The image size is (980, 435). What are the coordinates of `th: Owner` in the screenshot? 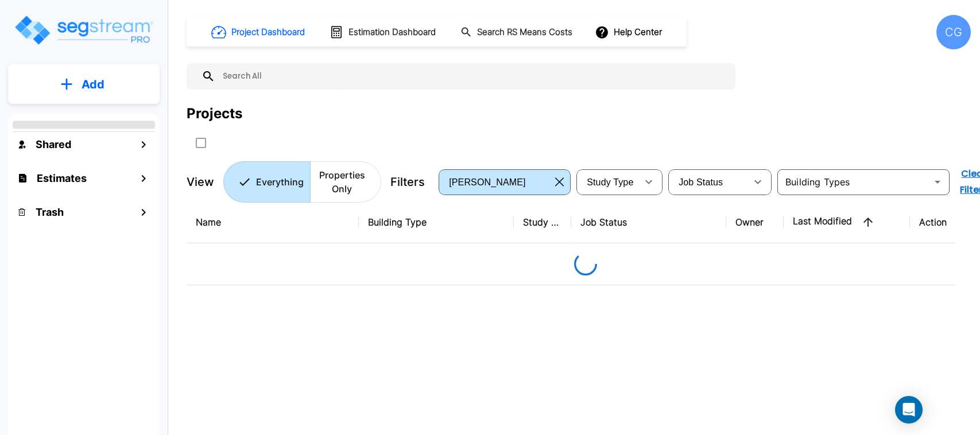 It's located at (755, 222).